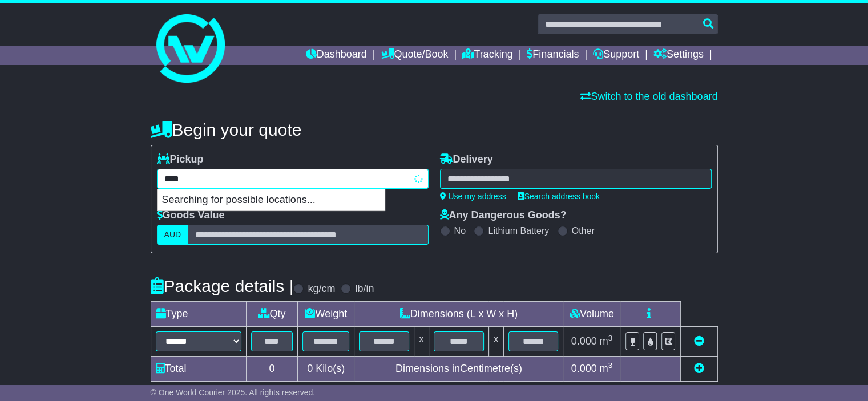  Describe the element at coordinates (699, 342) in the screenshot. I see `a: Remove this item` at that location.